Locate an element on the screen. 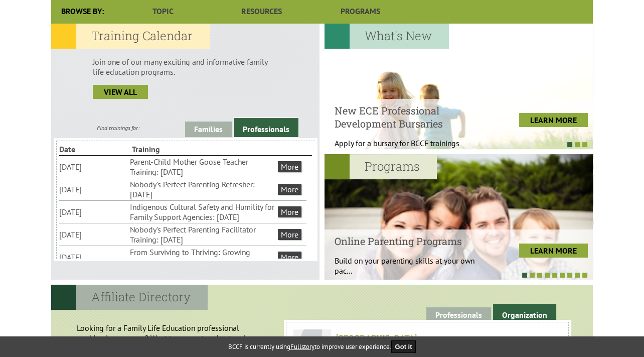  h4: New ECE Professional Development Bursaries is located at coordinates (409, 117).